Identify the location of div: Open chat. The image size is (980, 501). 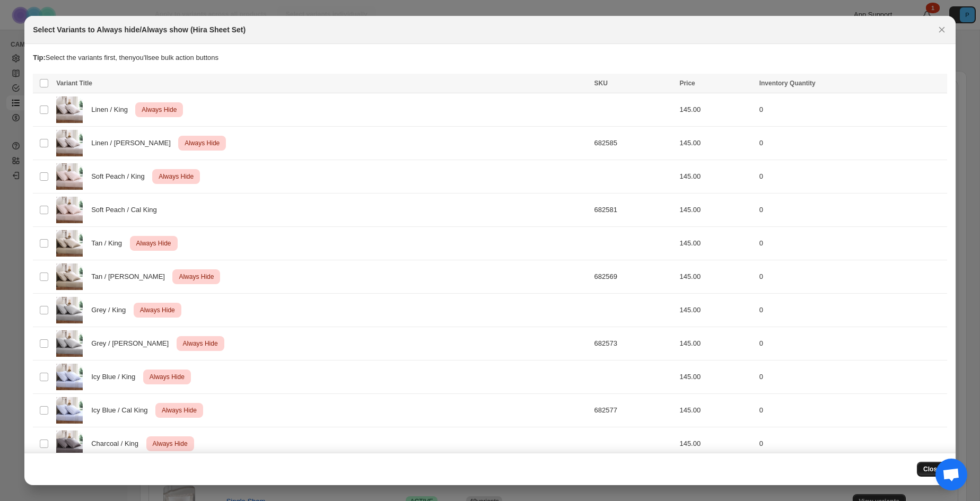
(951, 474).